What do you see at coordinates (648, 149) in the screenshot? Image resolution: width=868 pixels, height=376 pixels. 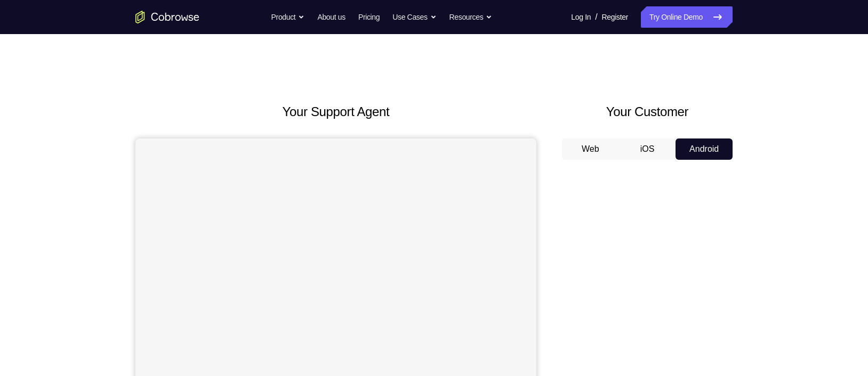 I see `button: iOS` at bounding box center [648, 149].